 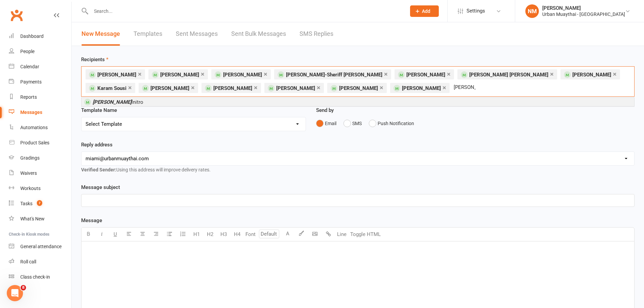 I want to click on div: Gradings, so click(x=29, y=158).